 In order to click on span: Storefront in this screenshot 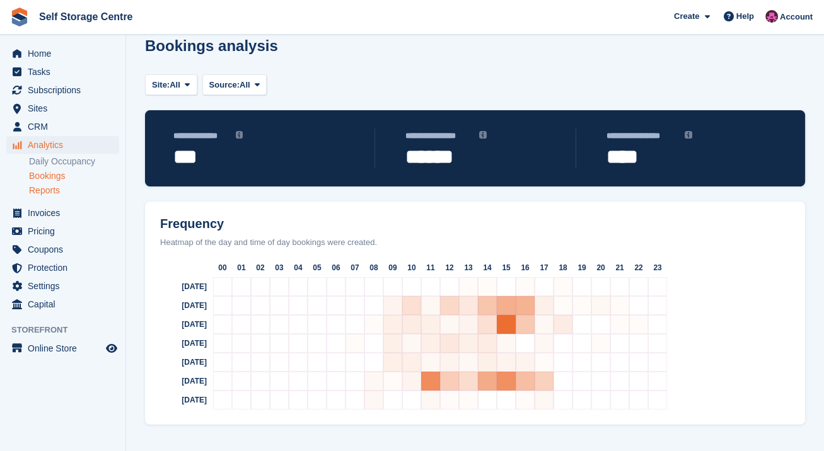, I will do `click(68, 330)`.